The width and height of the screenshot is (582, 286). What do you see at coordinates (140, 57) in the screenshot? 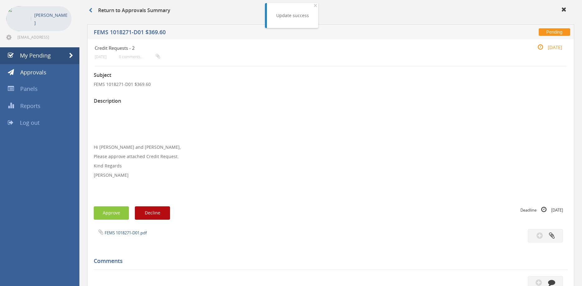
I see `small: 0 comments...` at bounding box center [140, 57].